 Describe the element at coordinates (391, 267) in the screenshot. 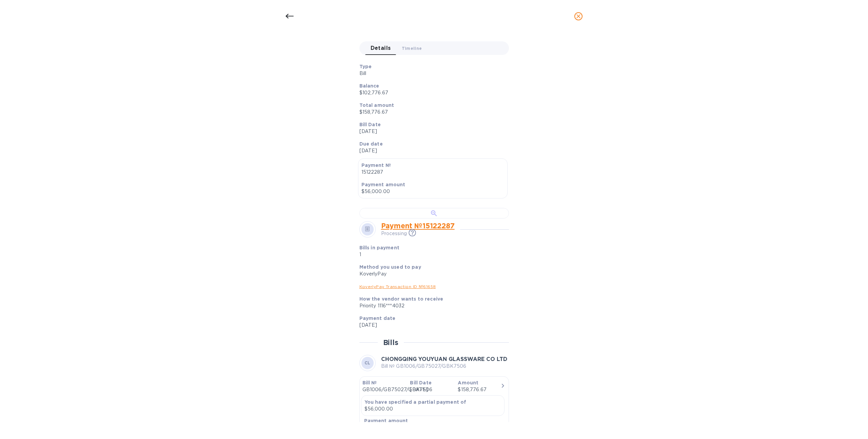

I see `b: Method you used to pay` at that location.